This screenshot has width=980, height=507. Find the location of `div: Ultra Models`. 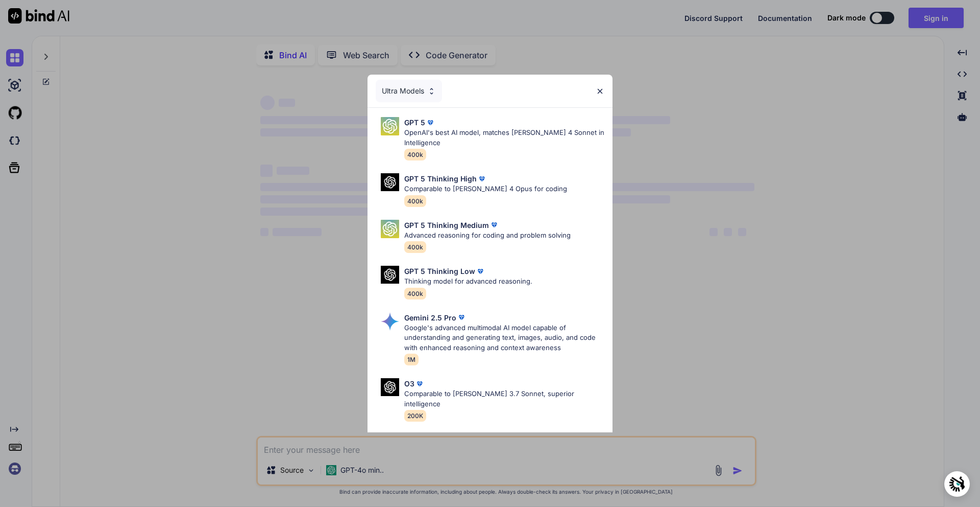

div: Ultra Models is located at coordinates (409, 91).